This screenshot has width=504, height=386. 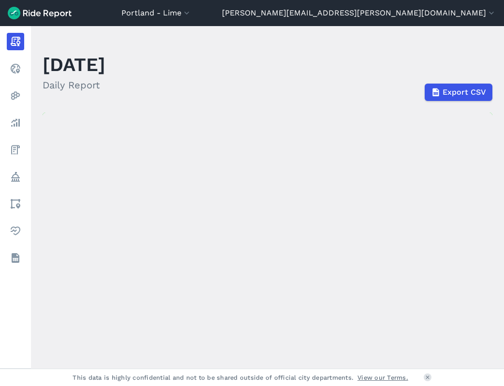 I want to click on h2: Daily Report, so click(x=74, y=85).